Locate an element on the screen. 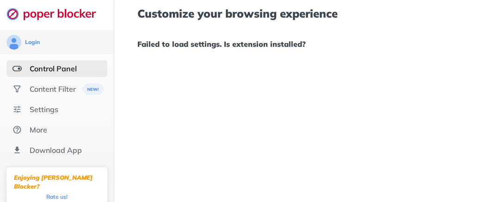 This screenshot has height=202, width=501. div: Control Panel is located at coordinates (53, 68).